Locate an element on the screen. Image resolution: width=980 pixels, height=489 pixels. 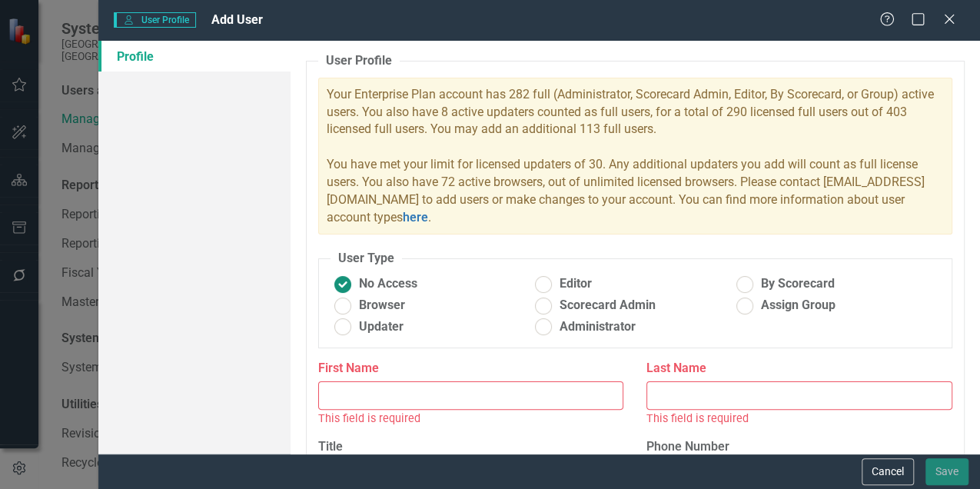
label: Last Name is located at coordinates (799, 368).